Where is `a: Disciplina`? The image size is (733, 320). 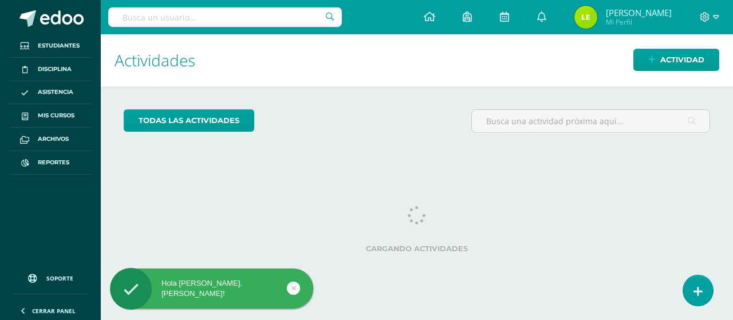 a: Disciplina is located at coordinates (50, 69).